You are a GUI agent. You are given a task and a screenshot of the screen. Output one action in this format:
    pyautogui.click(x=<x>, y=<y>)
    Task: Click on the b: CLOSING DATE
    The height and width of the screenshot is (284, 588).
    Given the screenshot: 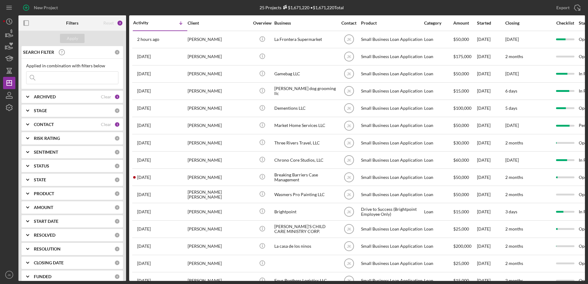 What is the action you would take?
    pyautogui.click(x=49, y=263)
    